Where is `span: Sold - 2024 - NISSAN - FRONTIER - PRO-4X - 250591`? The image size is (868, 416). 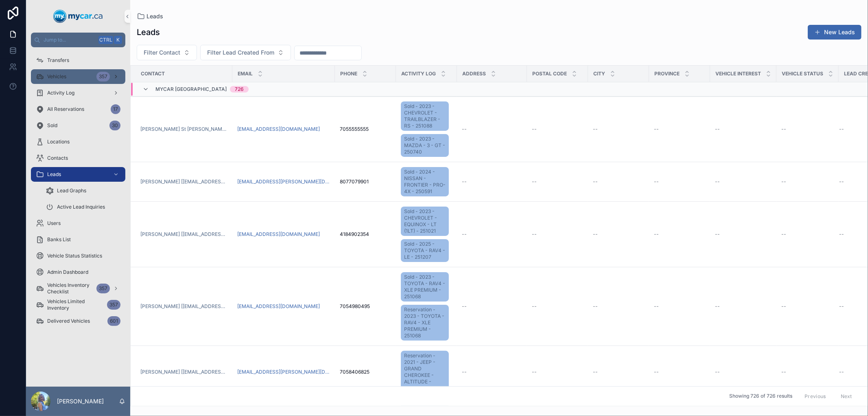
span: Sold - 2024 - NISSAN - FRONTIER - PRO-4X - 250591 is located at coordinates (425, 182).